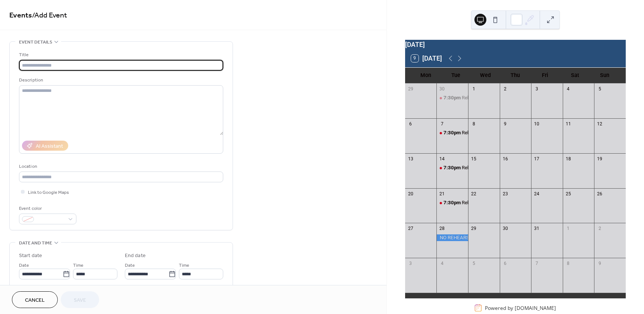 The height and width of the screenshot is (314, 644). I want to click on div: Fri, so click(545, 75).